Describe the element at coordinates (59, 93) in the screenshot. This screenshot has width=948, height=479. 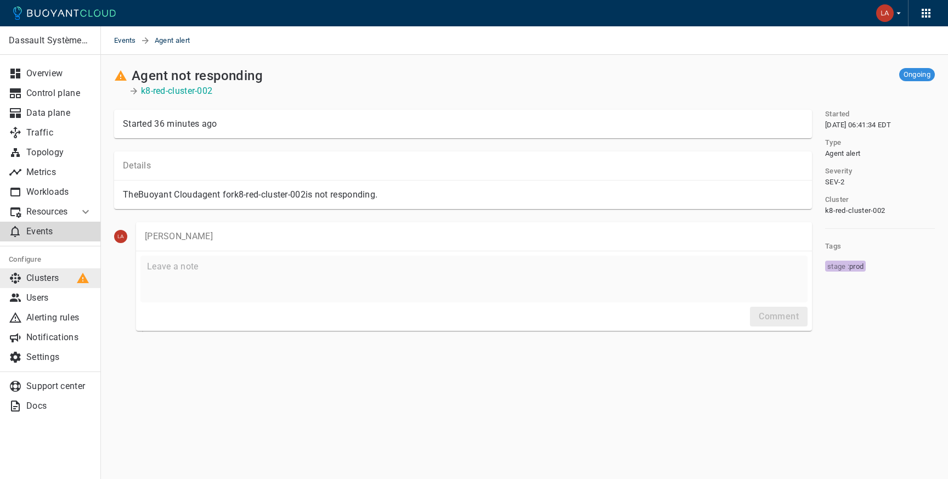
I see `p: Control plane` at that location.